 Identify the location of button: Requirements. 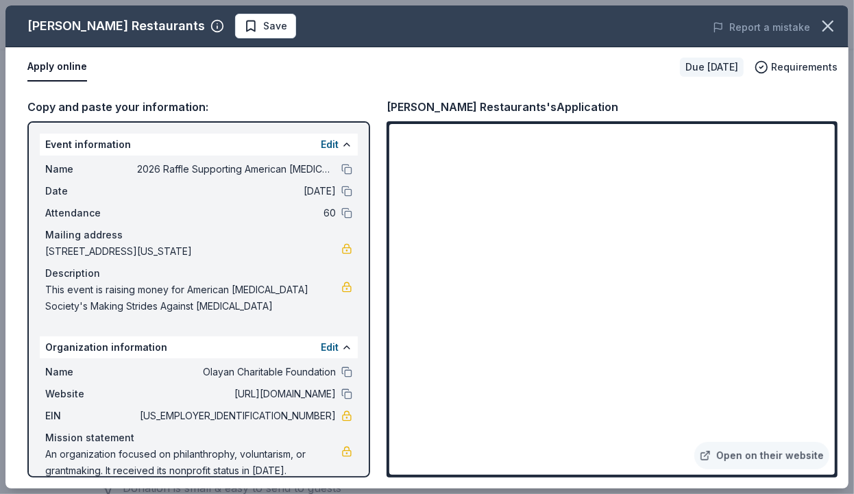
(795, 67).